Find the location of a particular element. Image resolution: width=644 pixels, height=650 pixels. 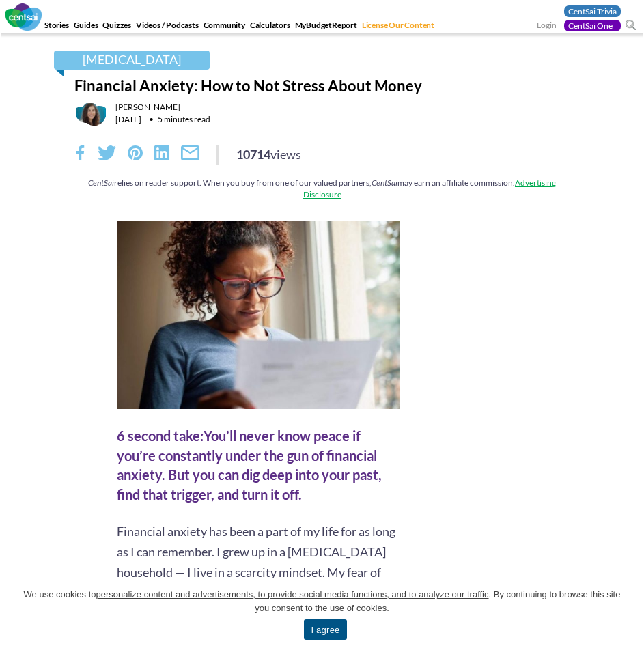

img: CentSai is located at coordinates (23, 17).